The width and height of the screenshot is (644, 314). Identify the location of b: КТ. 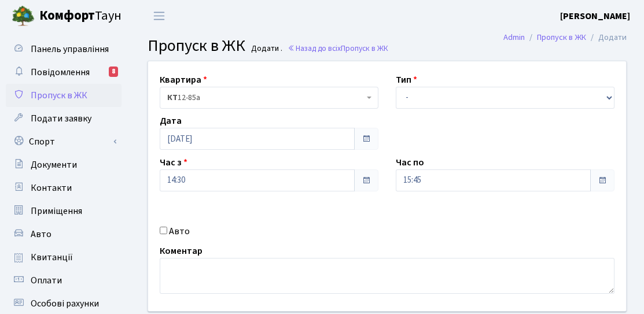
(172, 98).